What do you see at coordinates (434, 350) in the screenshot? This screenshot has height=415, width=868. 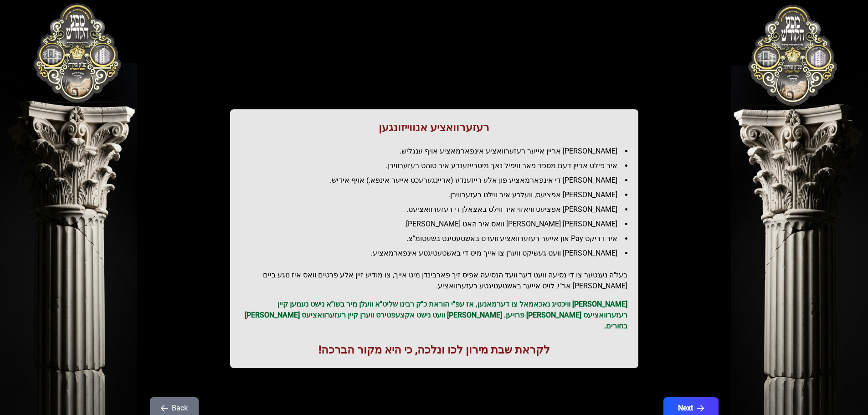 I see `h1: לקראת שבת מירון לכו ונלכה, כי היא מקור הברכה!` at bounding box center [434, 350].